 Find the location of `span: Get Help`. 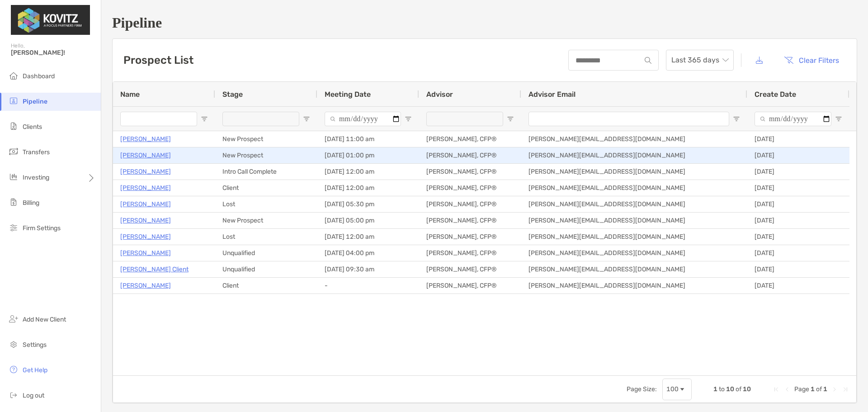

span: Get Help is located at coordinates (35, 370).